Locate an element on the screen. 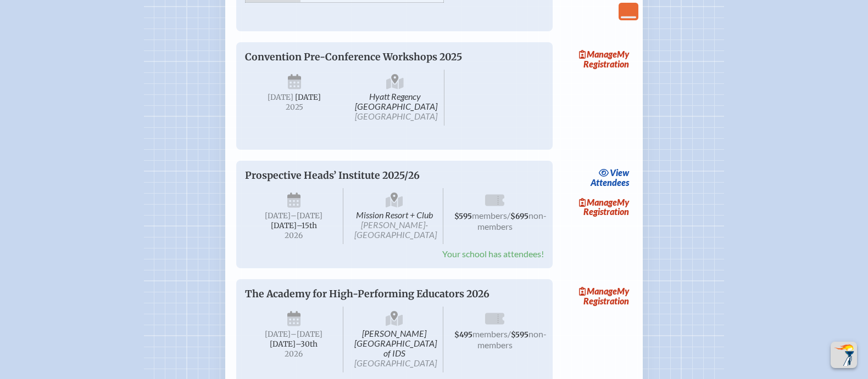 This screenshot has height=379, width=868. span: view is located at coordinates (620, 173).